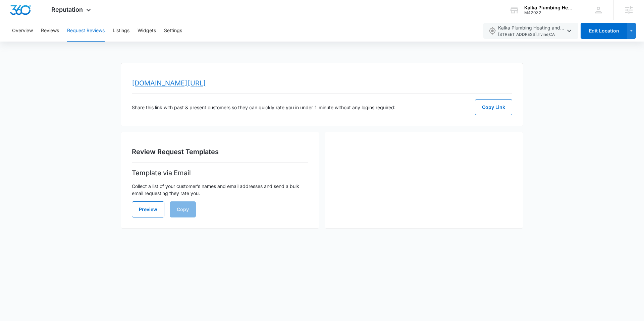 Image resolution: width=644 pixels, height=321 pixels. Describe the element at coordinates (173, 31) in the screenshot. I see `button: Settings` at that location.